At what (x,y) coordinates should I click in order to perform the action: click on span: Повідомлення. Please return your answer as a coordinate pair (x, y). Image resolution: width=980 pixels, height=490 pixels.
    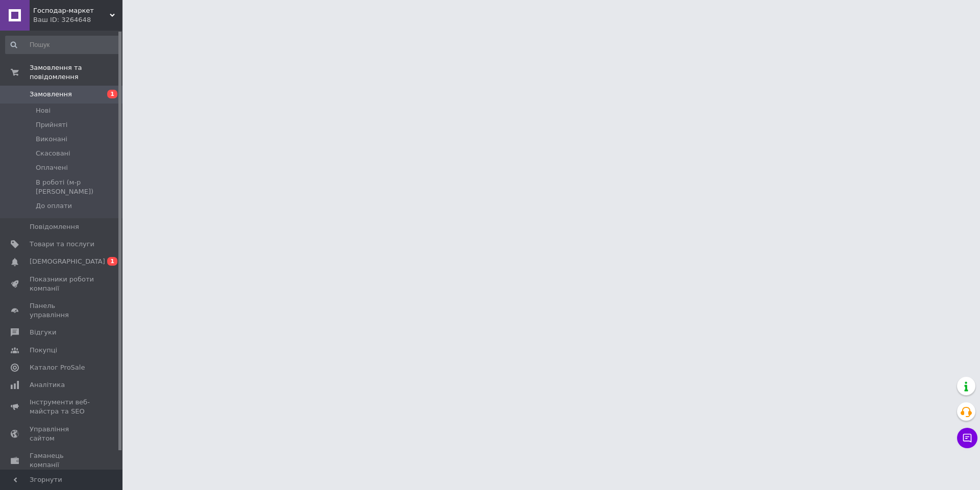
    Looking at the image, I should click on (54, 226).